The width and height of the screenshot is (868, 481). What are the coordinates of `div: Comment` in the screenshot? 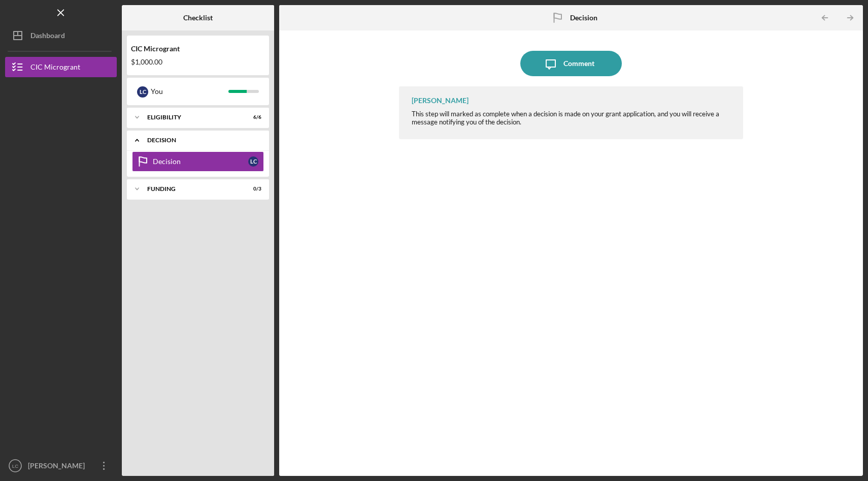 It's located at (579, 63).